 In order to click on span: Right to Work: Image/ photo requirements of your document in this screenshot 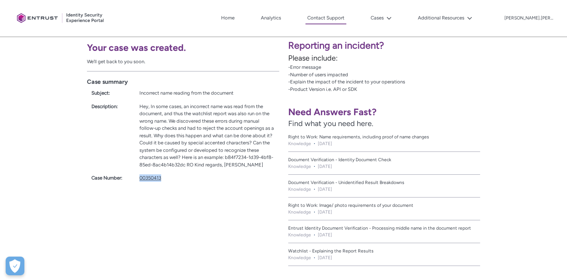, I will do `click(384, 206)`.